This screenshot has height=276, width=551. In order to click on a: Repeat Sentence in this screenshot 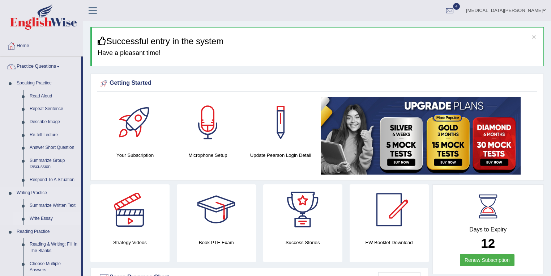, I will do `click(54, 109)`.